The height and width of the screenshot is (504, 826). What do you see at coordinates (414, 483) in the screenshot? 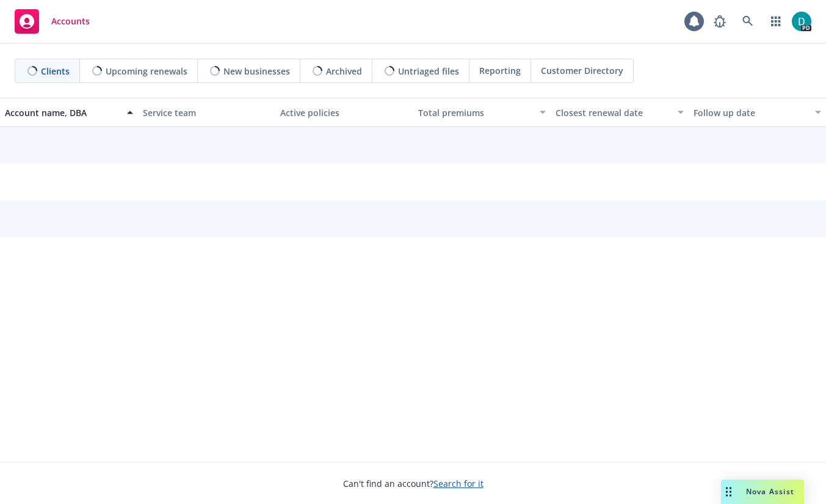
I see `span: Can't find an account?` at bounding box center [414, 483].